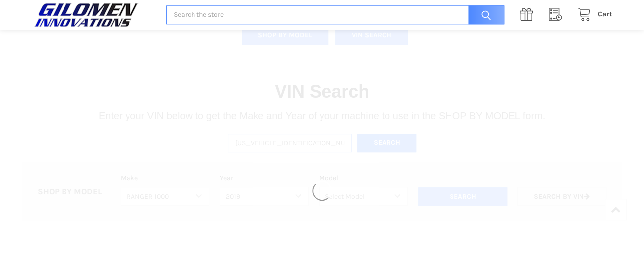  I want to click on img: GILOMEN INNOVATIONS, so click(86, 15).